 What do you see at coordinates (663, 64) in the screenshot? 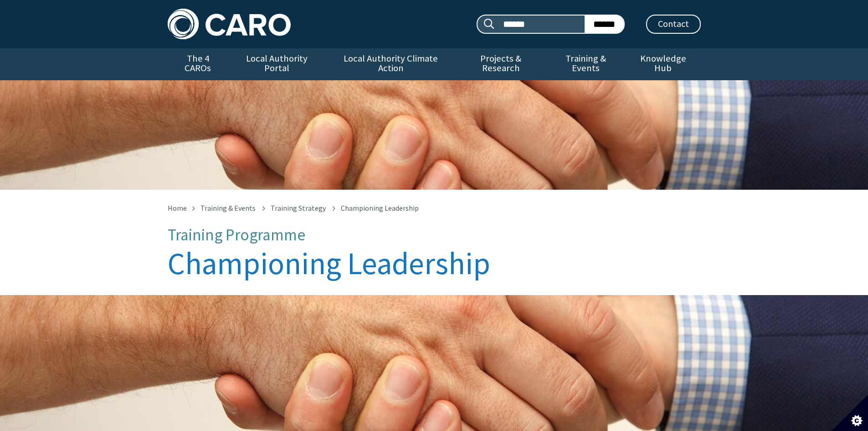
I see `a: Knowledge Hub` at bounding box center [663, 64].